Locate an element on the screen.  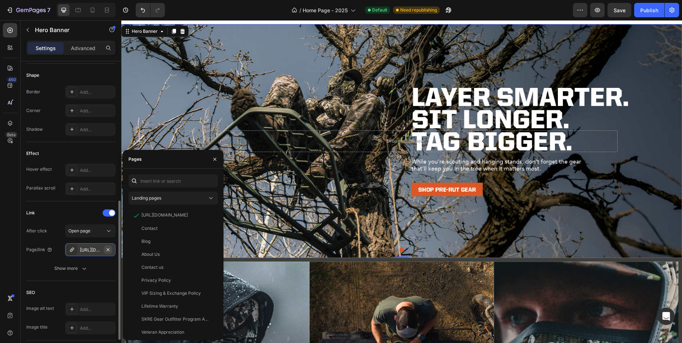
div: Parallax scroll is located at coordinates (41, 188).